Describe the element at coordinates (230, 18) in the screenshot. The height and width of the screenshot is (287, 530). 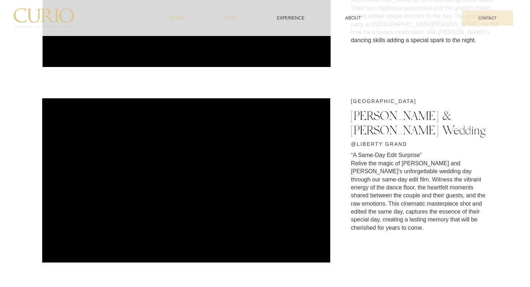
I see `span: FILMS` at that location.